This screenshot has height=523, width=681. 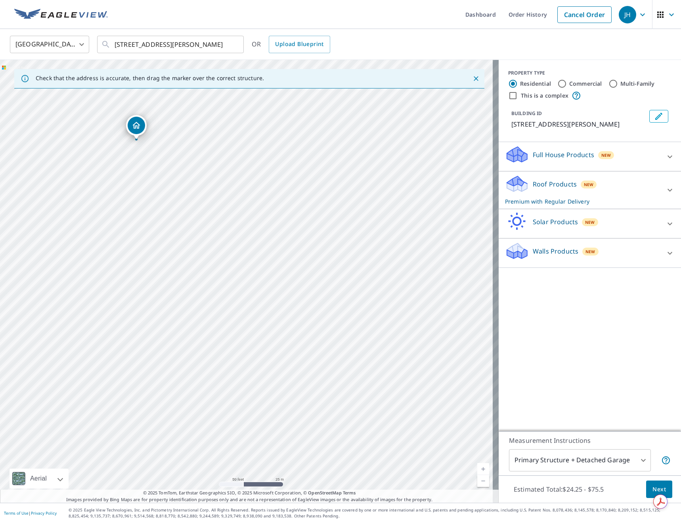 What do you see at coordinates (590, 156) in the screenshot?
I see `div: Full House ProductsNew` at bounding box center [590, 156].